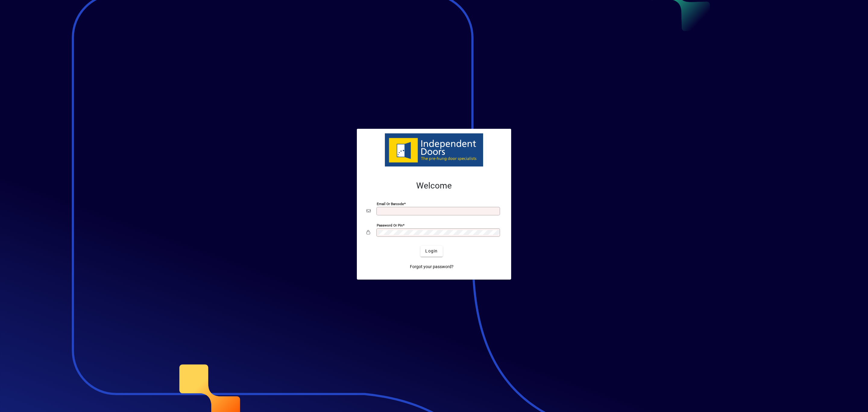 The height and width of the screenshot is (412, 868). Describe the element at coordinates (390, 225) in the screenshot. I see `mat-label: Password or Pin` at that location.